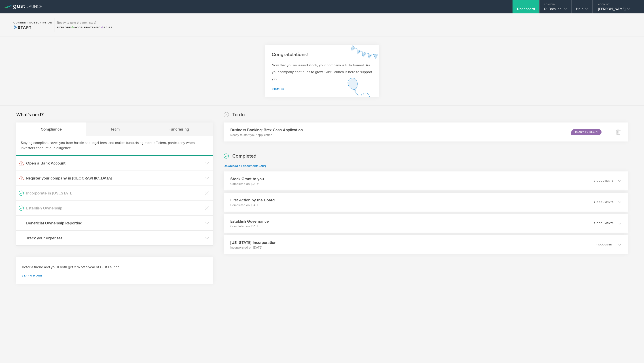  What do you see at coordinates (115, 223) in the screenshot?
I see `h3: Beneficial Ownership Reporting` at bounding box center [115, 223].